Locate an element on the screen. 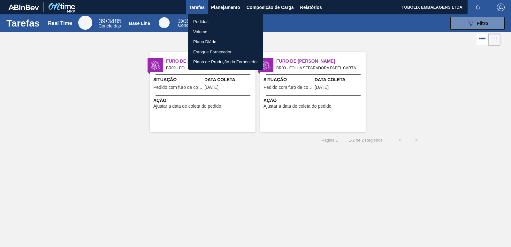 This screenshot has width=511, height=247. li: Plano de Produção do Fornecedor is located at coordinates (226, 62).